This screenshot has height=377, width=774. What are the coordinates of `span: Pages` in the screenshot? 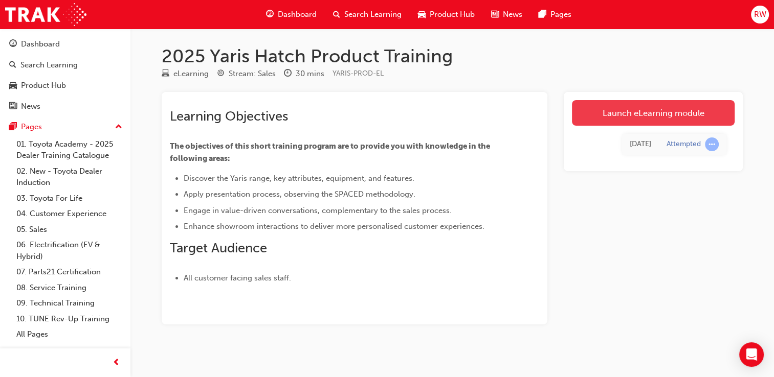 It's located at (561, 14).